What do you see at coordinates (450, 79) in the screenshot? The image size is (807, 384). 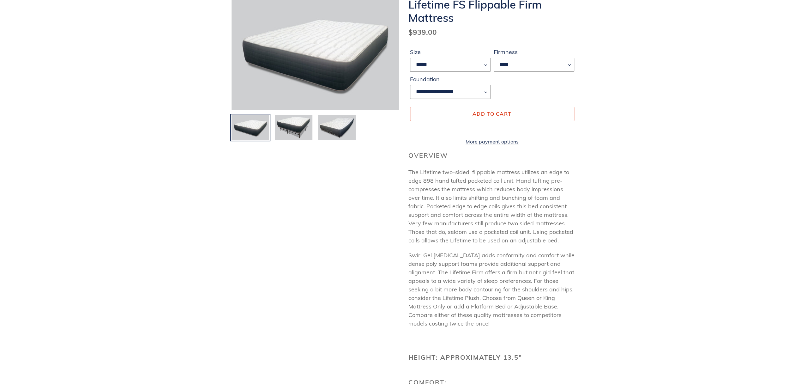 I see `label: Foundation` at bounding box center [450, 79].